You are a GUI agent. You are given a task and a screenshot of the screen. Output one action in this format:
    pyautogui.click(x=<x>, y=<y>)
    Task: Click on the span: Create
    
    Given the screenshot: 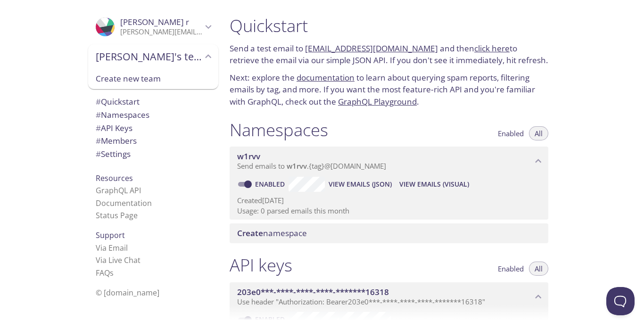 What is the action you would take?
    pyautogui.click(x=250, y=233)
    